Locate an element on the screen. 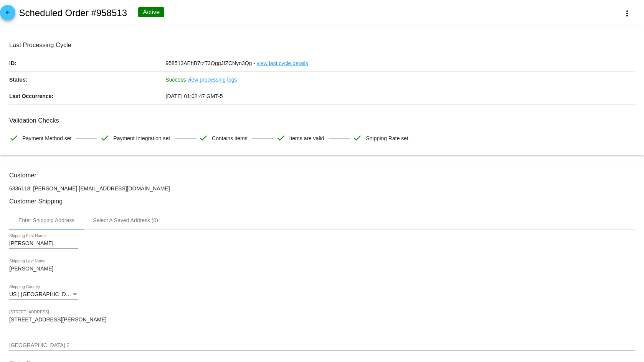 This screenshot has height=362, width=644. h3: Customer is located at coordinates (322, 175).